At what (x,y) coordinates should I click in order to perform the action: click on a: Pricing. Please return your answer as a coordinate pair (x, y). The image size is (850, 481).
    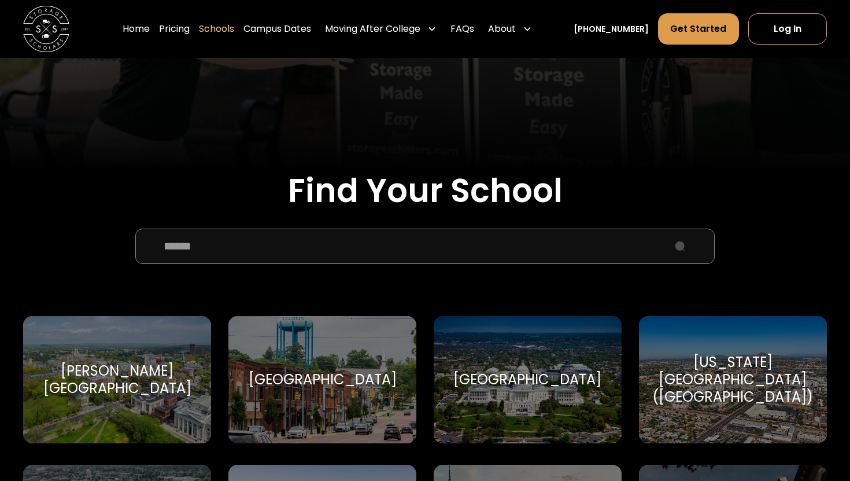
    Looking at the image, I should click on (174, 29).